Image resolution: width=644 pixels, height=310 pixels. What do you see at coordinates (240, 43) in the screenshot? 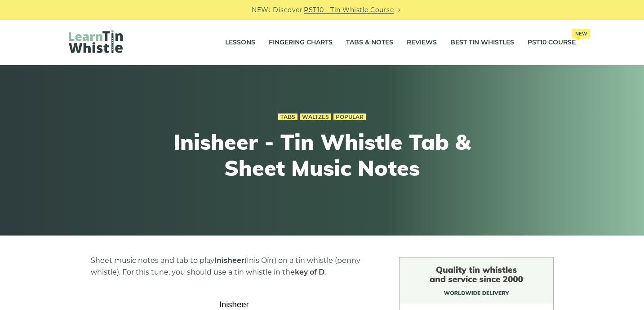
I see `a: Lessons` at bounding box center [240, 43].